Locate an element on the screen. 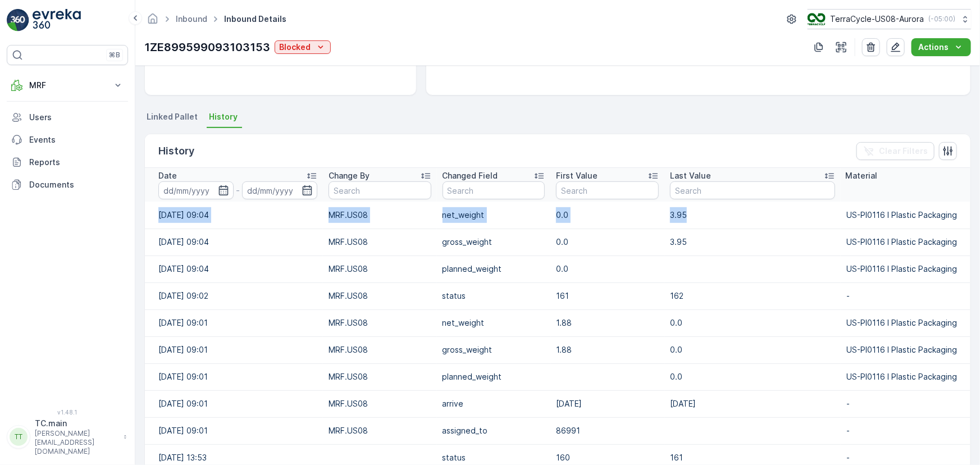  span: History is located at coordinates (223, 117).